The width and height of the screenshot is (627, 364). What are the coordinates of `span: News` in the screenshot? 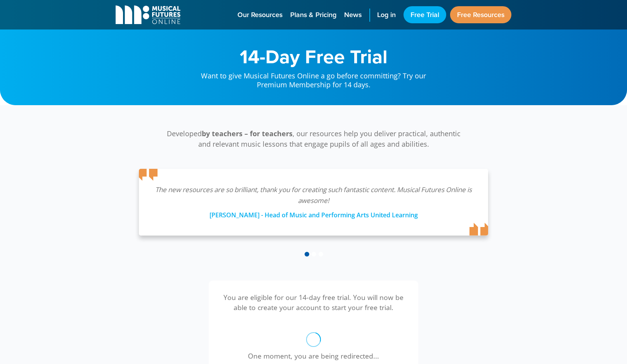 It's located at (353, 15).